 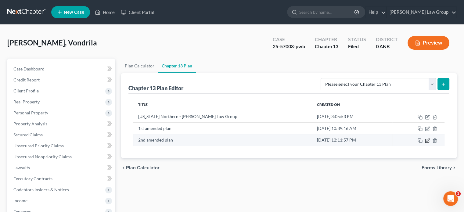 I want to click on span: Unsecured Priority Claims, so click(x=38, y=145).